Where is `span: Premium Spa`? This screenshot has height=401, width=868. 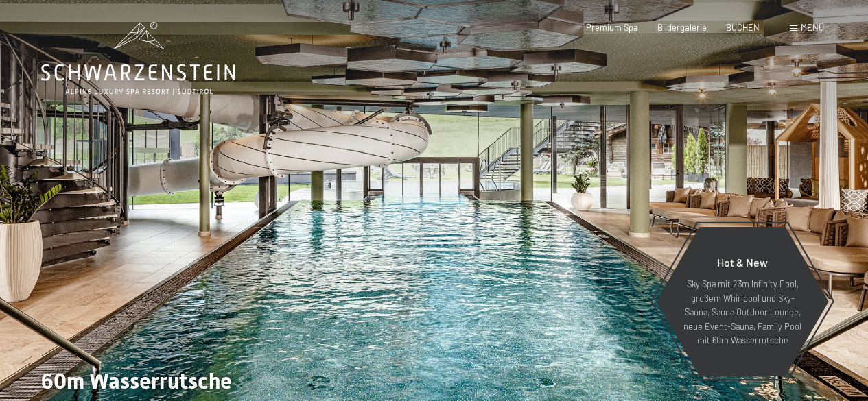
span: Premium Spa is located at coordinates (612, 27).